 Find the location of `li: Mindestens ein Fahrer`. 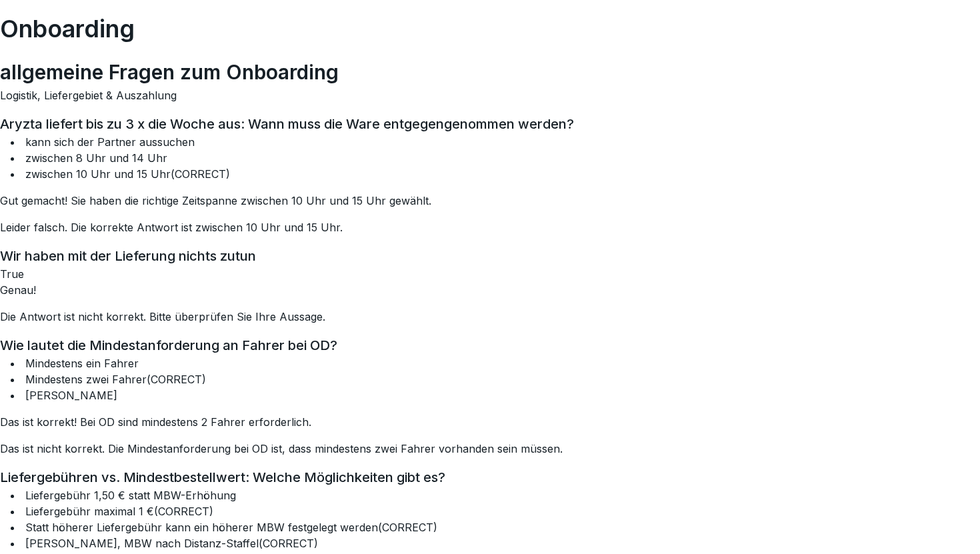

li: Mindestens ein Fahrer is located at coordinates (495, 363).